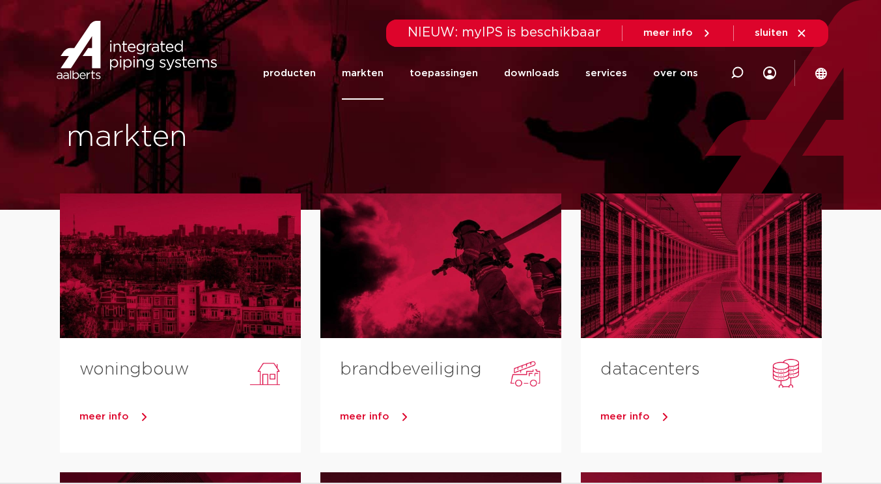 Image resolution: width=881 pixels, height=484 pixels. I want to click on a: services, so click(606, 73).